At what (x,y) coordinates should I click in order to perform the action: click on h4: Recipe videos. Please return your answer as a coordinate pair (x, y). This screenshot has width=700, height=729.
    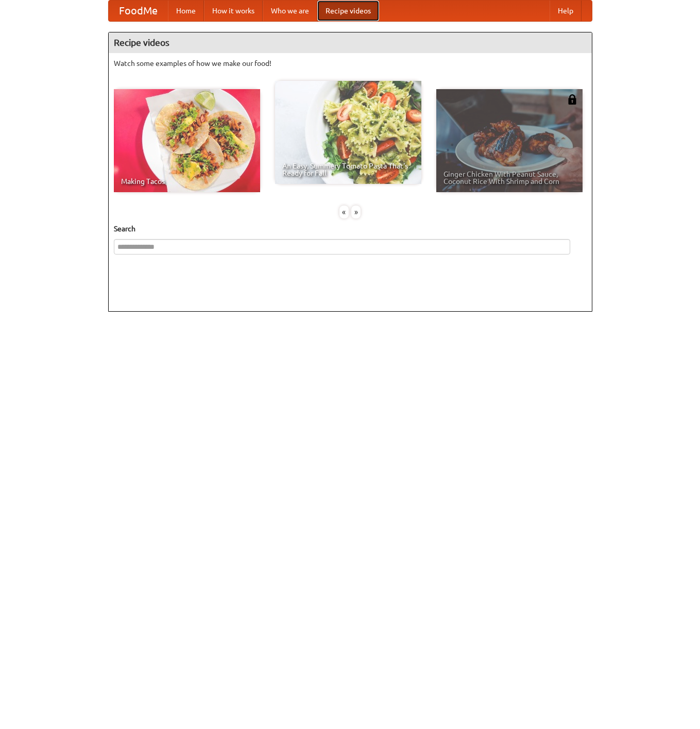
    Looking at the image, I should click on (350, 43).